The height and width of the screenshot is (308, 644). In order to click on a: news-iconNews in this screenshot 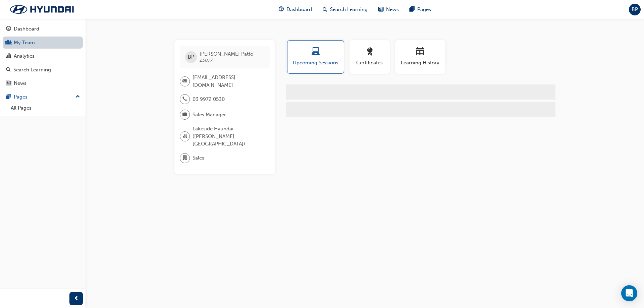, I will do `click(388, 9)`.